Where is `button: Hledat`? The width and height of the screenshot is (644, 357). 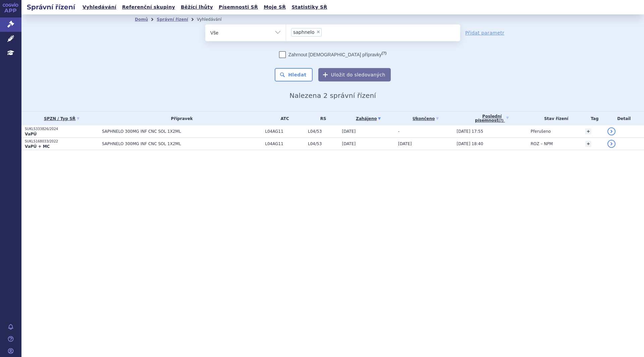 button: Hledat is located at coordinates (293, 75).